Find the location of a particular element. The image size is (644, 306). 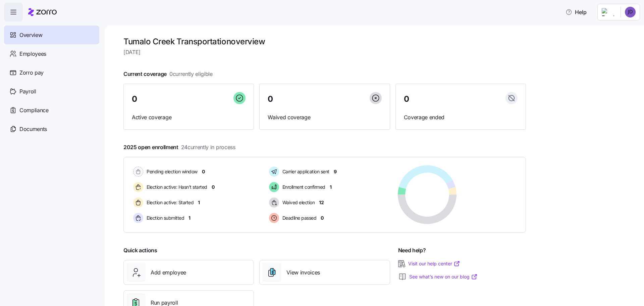

span: 0 currently eligible is located at coordinates (191, 74).